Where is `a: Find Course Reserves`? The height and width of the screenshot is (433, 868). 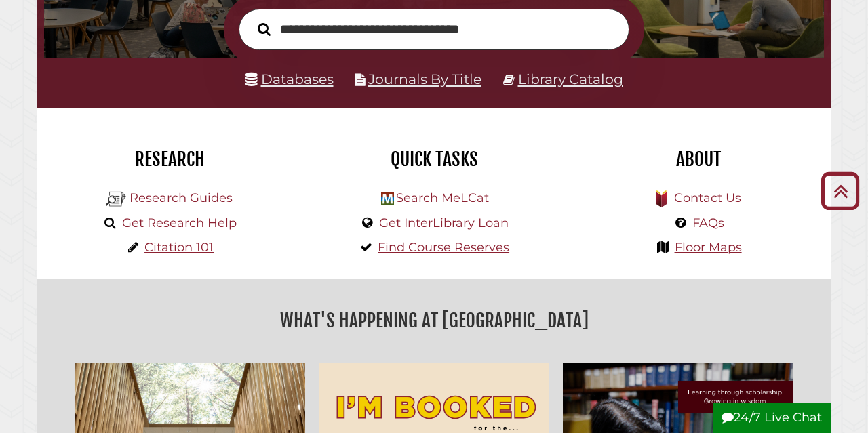 a: Find Course Reserves is located at coordinates (443, 247).